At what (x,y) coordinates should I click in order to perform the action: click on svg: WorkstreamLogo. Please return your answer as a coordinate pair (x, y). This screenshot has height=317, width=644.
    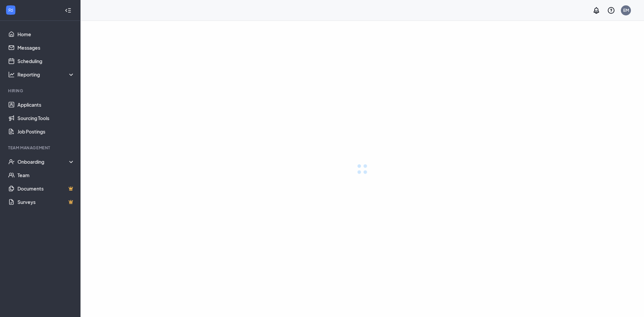
    Looking at the image, I should click on (11, 10).